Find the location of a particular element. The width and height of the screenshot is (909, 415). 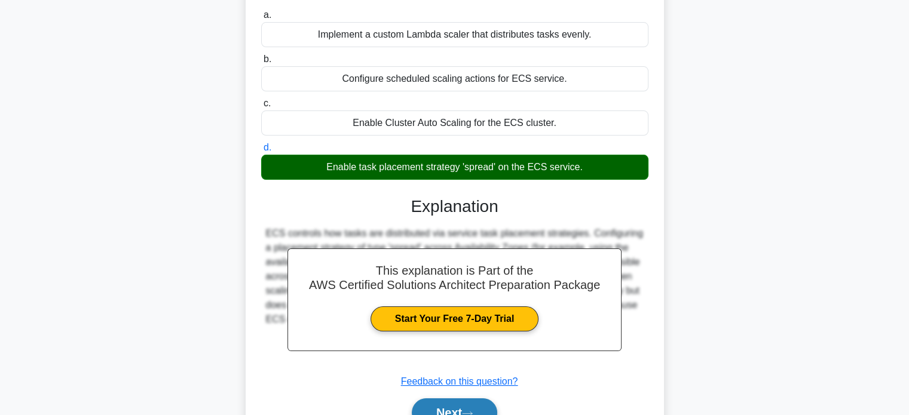

div: Configure scheduled scaling actions for ECS service. is located at coordinates (455, 79).